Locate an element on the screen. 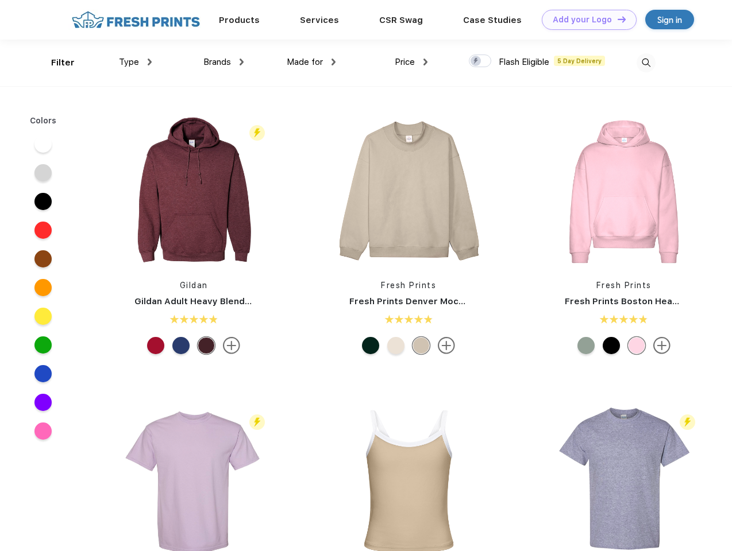  div: Pink is located at coordinates (636, 346).